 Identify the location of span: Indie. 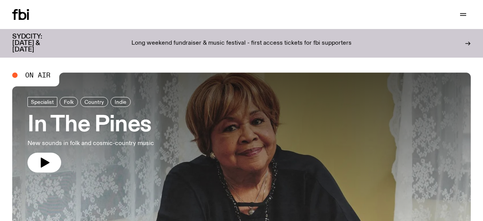
(120, 102).